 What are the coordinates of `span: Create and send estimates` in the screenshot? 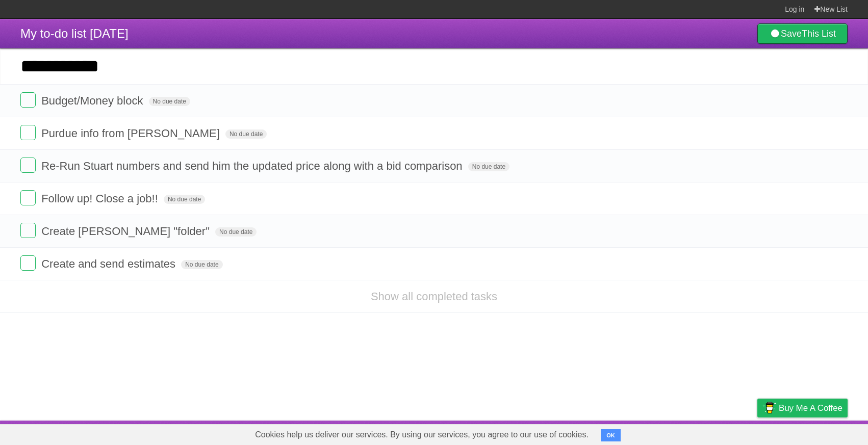 It's located at (109, 263).